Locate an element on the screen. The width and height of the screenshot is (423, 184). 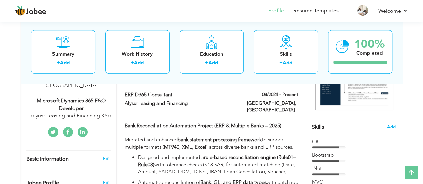
span: Basic Information is located at coordinates (47, 159).